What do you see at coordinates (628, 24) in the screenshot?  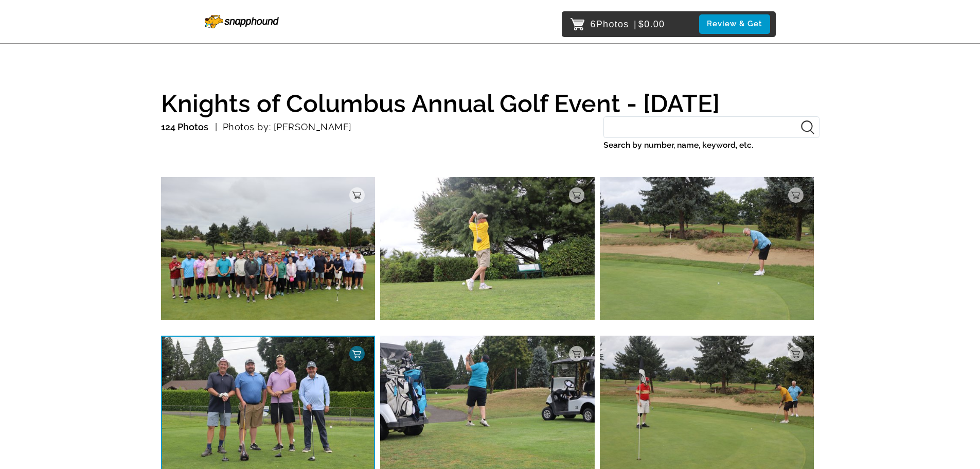 I see `p: 6 $0.00` at bounding box center [628, 24].